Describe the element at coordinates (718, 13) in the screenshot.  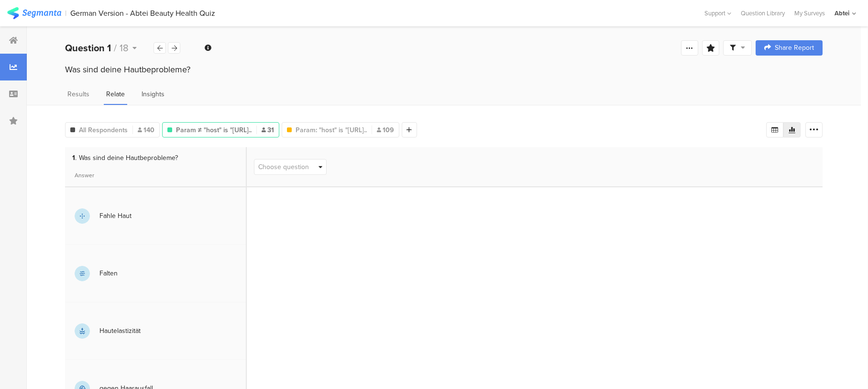
I see `div: Support` at that location.